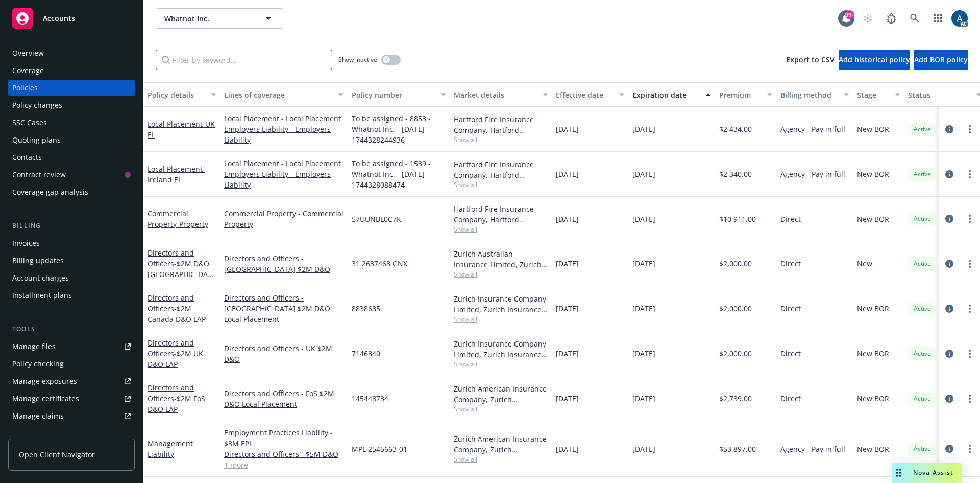  I want to click on a: Start snowing, so click(868, 19).